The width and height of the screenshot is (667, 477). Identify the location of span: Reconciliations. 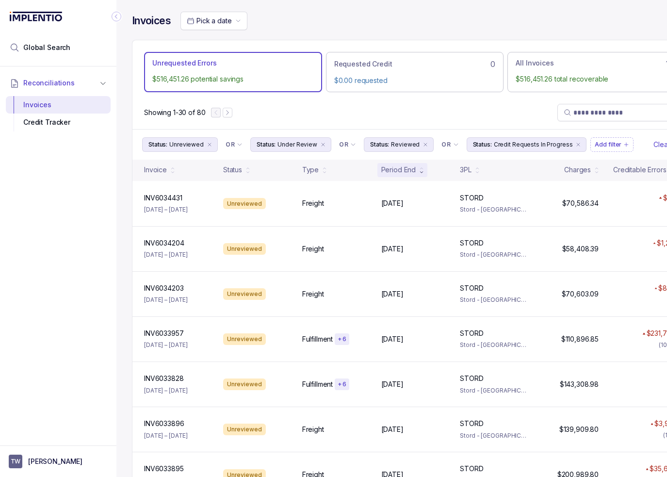
(49, 83).